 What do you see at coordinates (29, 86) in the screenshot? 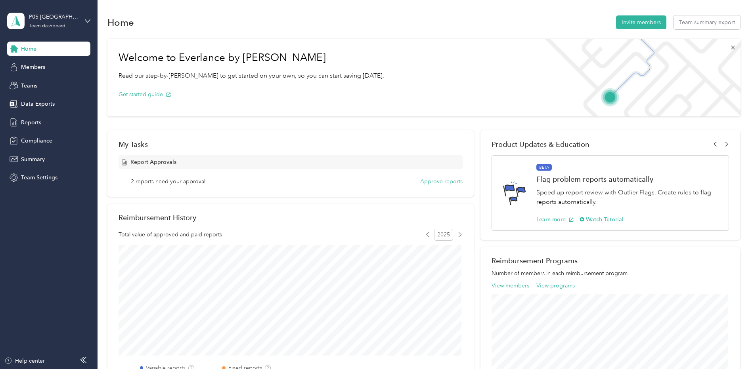
I see `span: Teams` at bounding box center [29, 86].